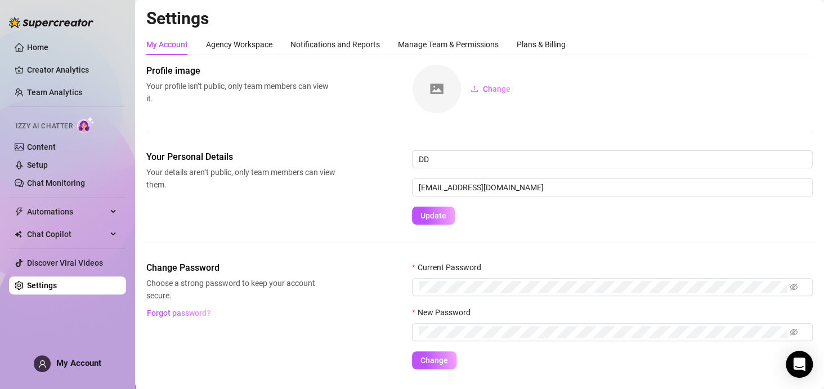 The height and width of the screenshot is (389, 824). I want to click on span: Update, so click(433, 216).